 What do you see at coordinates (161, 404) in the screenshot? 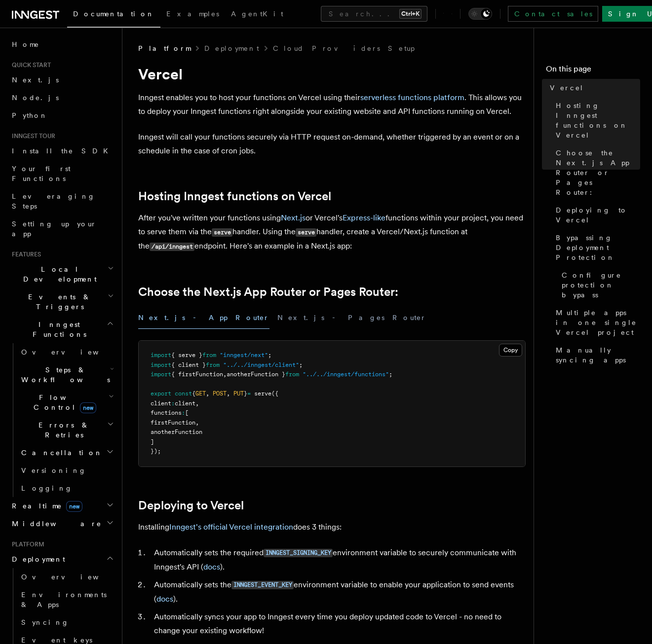
I see `span: client` at bounding box center [161, 404].